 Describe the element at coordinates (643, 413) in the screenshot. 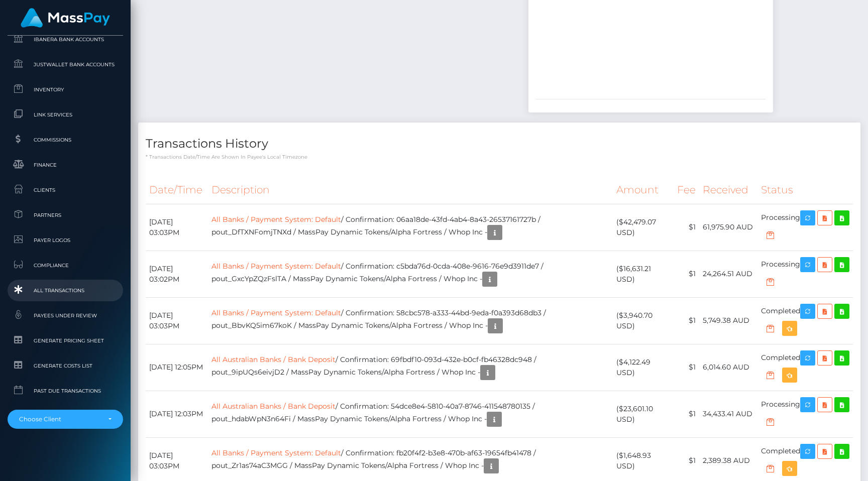

I see `td: ($23,601.10 USD)` at that location.